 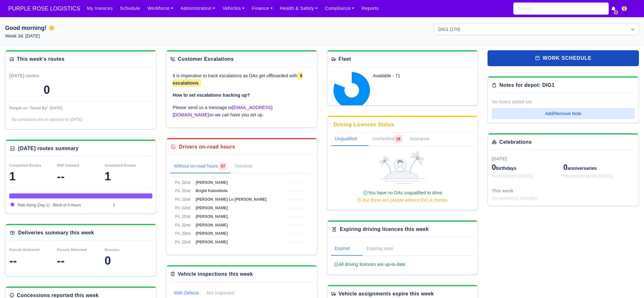 What do you see at coordinates (132, 205) in the screenshot?
I see `td: 1` at bounding box center [132, 205].